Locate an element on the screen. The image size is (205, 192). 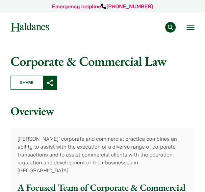
img: Logo of Haldanes is located at coordinates (30, 27).